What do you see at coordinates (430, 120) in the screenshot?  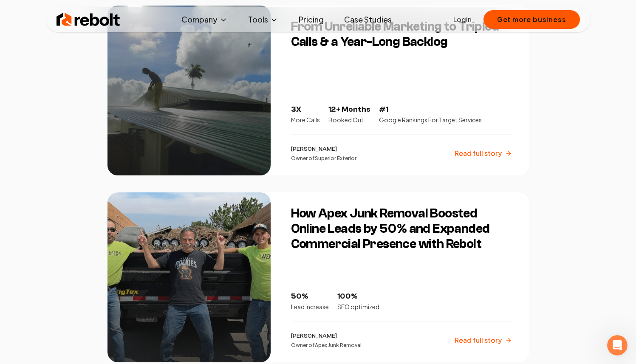 I see `p: Google Rankings For Target Services` at bounding box center [430, 120].